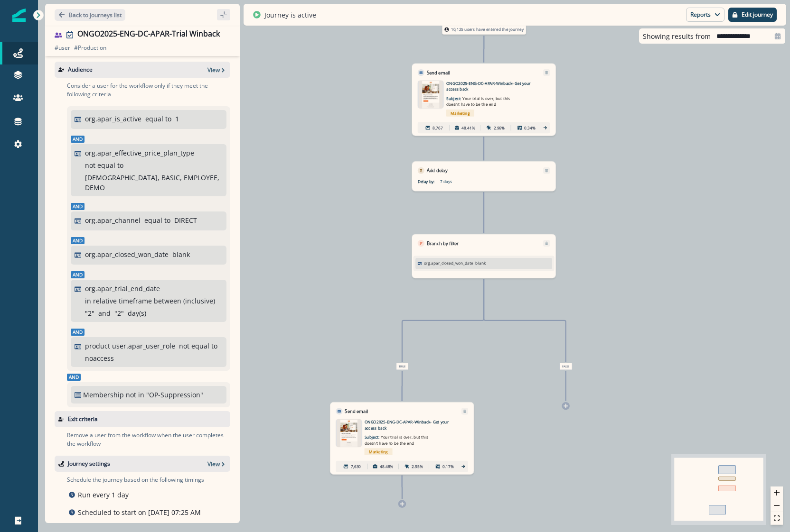 Image resolution: width=790 pixels, height=532 pixels. What do you see at coordinates (437, 171) in the screenshot?
I see `p: Add delay` at bounding box center [437, 171].